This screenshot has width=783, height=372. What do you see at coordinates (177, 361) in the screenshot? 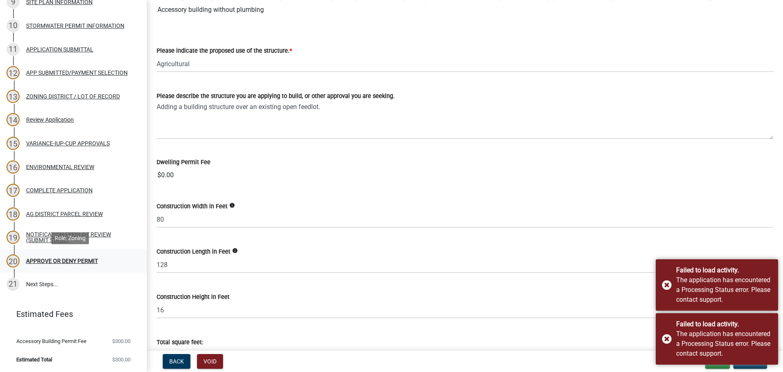
I see `span: Back` at bounding box center [177, 361].